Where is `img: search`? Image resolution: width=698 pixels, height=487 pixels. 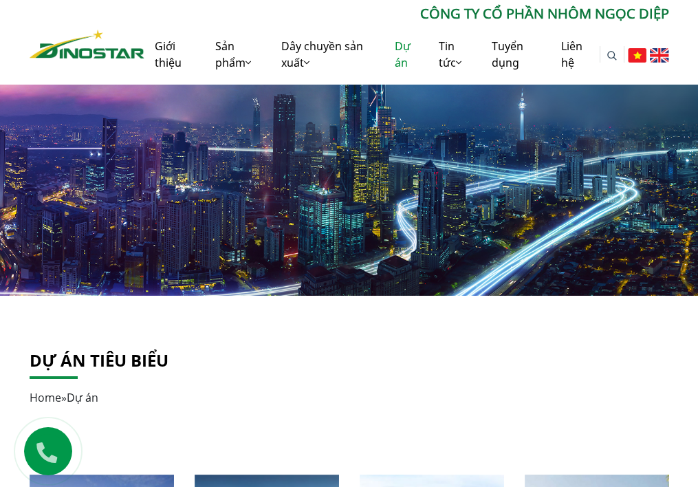 img: search is located at coordinates (612, 56).